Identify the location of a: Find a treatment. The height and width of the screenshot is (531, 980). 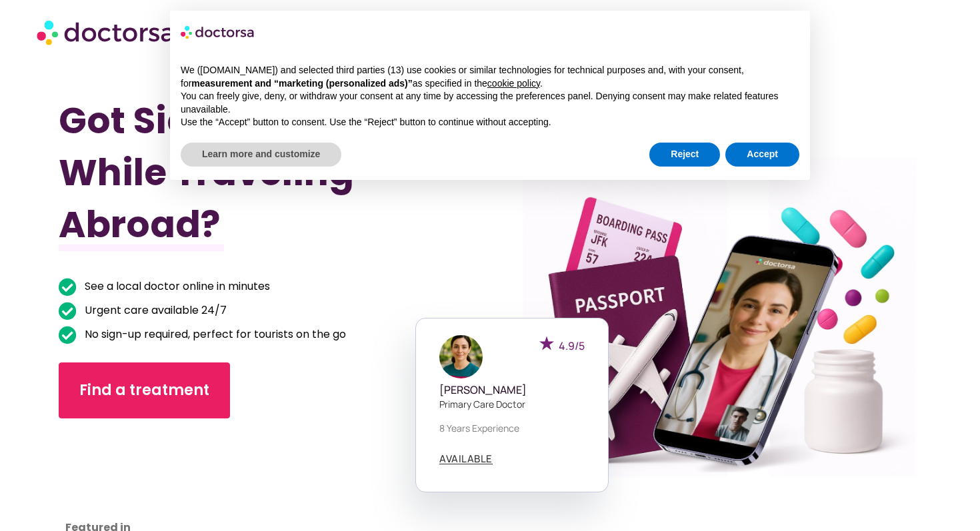
(144, 391).